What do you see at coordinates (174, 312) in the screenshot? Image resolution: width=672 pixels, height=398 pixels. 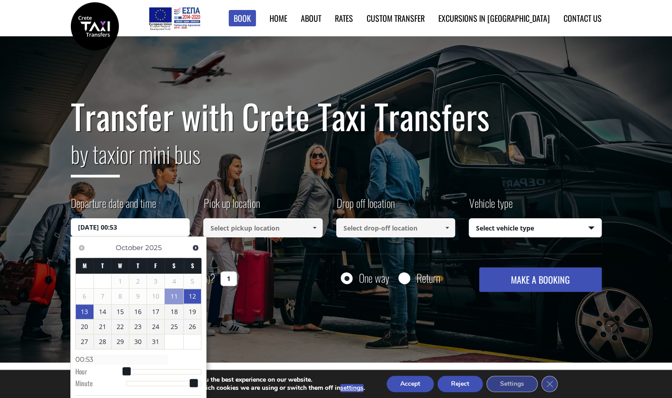 I see `a: 18` at bounding box center [174, 312].